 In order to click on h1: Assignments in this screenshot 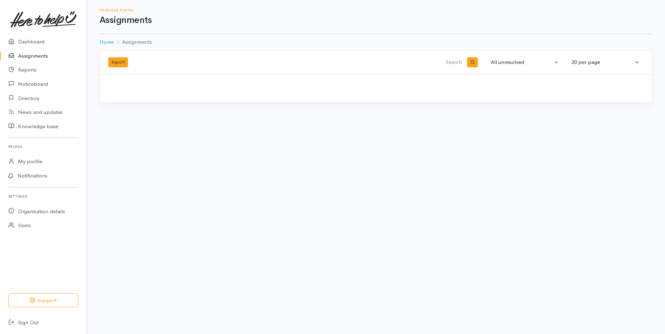, I will do `click(376, 20)`.